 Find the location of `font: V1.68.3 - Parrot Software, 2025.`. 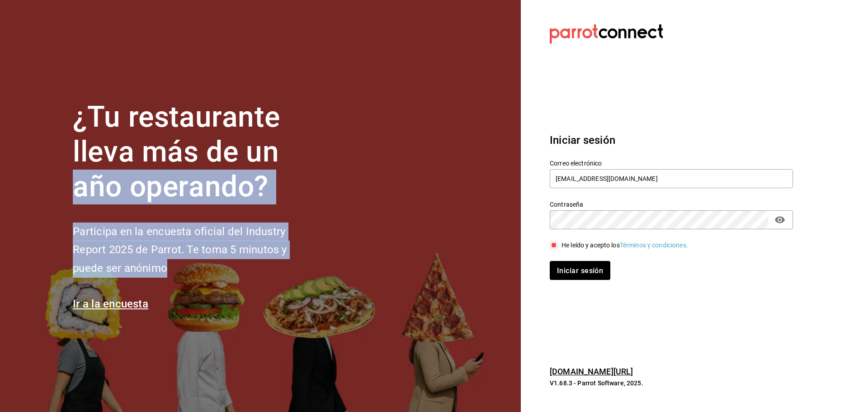

font: V1.68.3 - Parrot Software, 2025. is located at coordinates (596, 383).